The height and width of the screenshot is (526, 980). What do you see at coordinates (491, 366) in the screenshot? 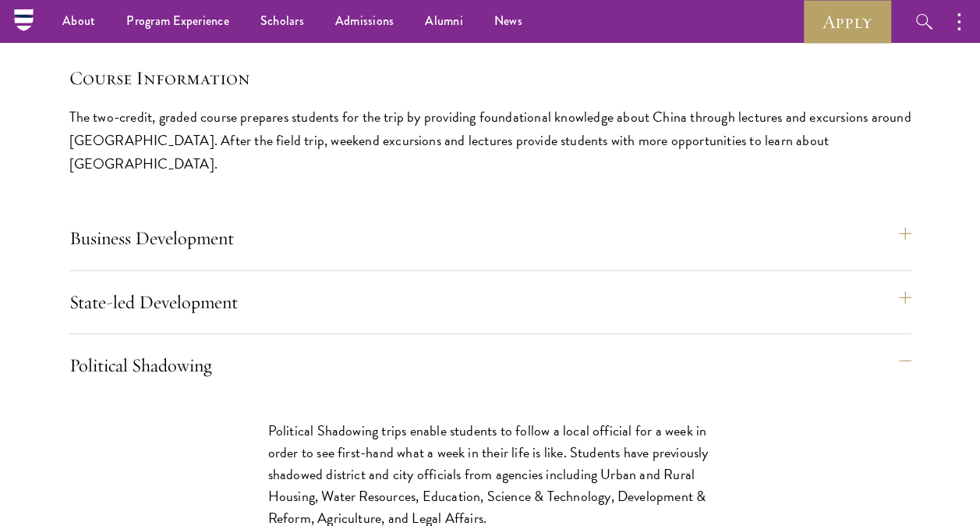
I see `button: Political Shadowing` at bounding box center [491, 366].